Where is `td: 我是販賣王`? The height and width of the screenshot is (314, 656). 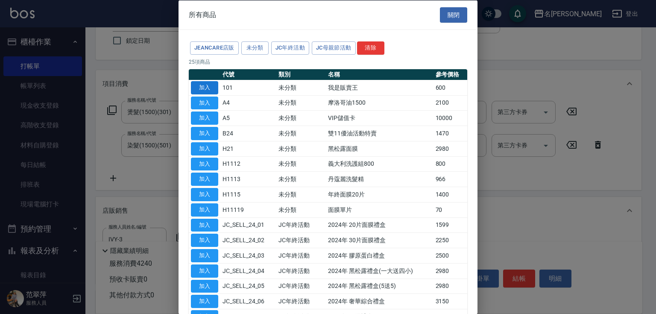 td: 我是販賣王 is located at coordinates (379, 88).